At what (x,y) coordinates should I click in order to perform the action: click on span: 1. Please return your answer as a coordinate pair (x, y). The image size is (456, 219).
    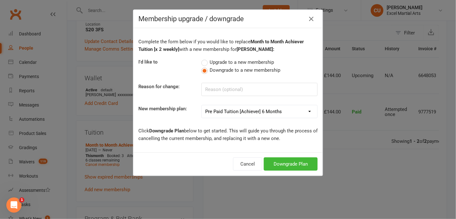
    Looking at the image, I should click on (22, 200).